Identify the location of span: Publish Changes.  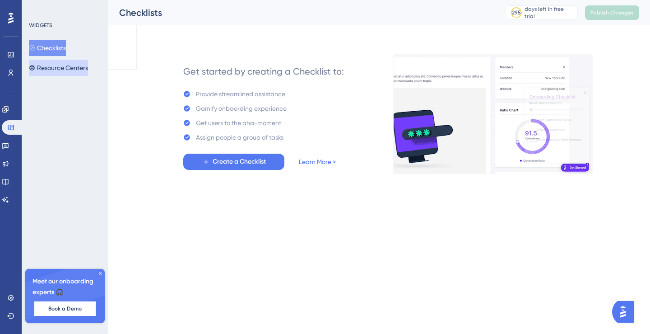
(613, 13).